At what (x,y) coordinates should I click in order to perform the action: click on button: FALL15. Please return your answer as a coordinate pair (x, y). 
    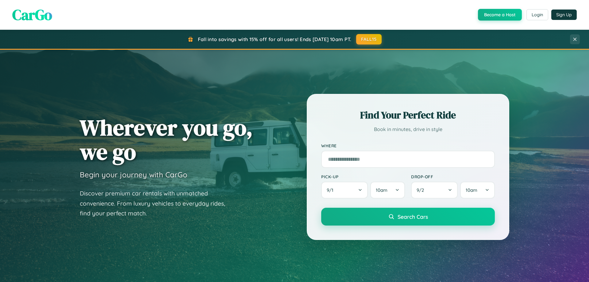
    Looking at the image, I should click on (369, 39).